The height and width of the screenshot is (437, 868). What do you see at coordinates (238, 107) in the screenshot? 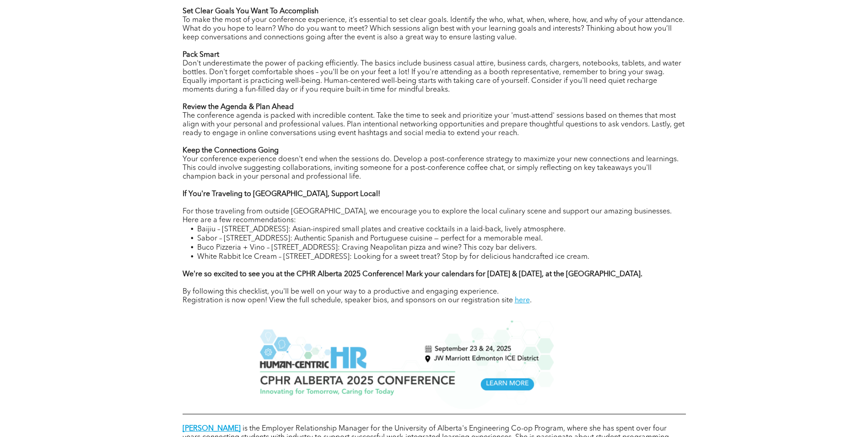
I see `strong: Review the Agenda & Plan Ahead` at bounding box center [238, 107].